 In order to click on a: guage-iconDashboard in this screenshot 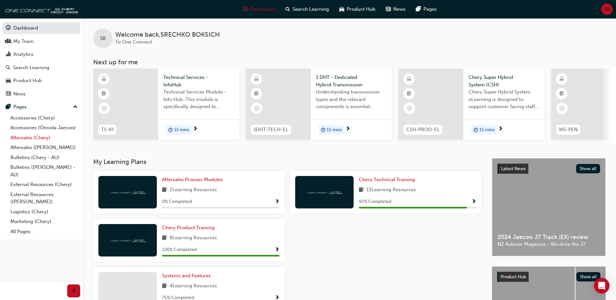, I will do `click(259, 9)`.